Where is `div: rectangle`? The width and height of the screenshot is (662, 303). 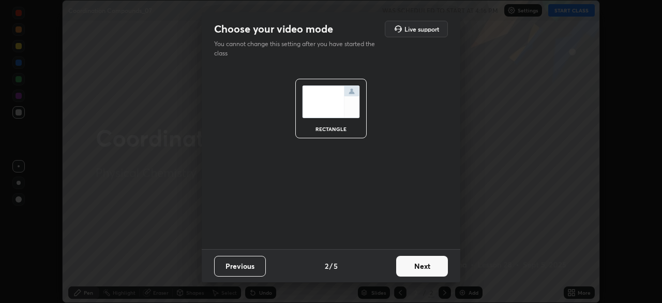 div: rectangle is located at coordinates (331, 129).